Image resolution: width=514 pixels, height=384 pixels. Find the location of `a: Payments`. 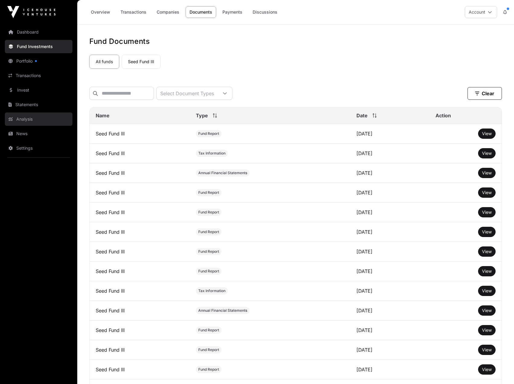

a: Payments is located at coordinates (233, 12).